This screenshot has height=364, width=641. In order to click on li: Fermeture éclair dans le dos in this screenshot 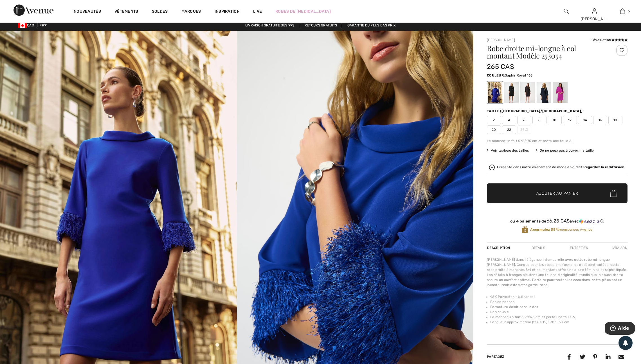, I will do `click(559, 307)`.